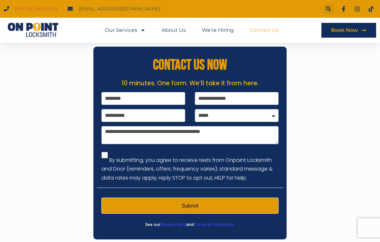 This screenshot has height=242, width=380. What do you see at coordinates (190, 65) in the screenshot?
I see `h2: CONTACT US NOW` at bounding box center [190, 65].